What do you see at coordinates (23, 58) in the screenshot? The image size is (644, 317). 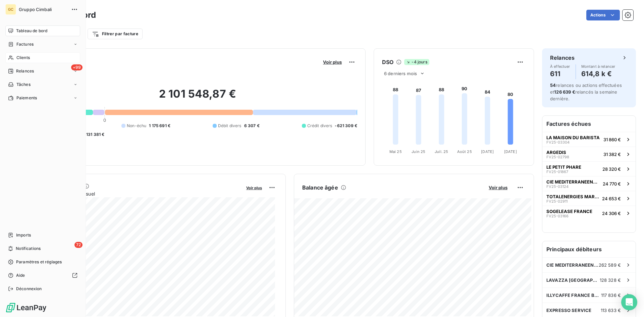 I see `span: Clients` at bounding box center [23, 58].